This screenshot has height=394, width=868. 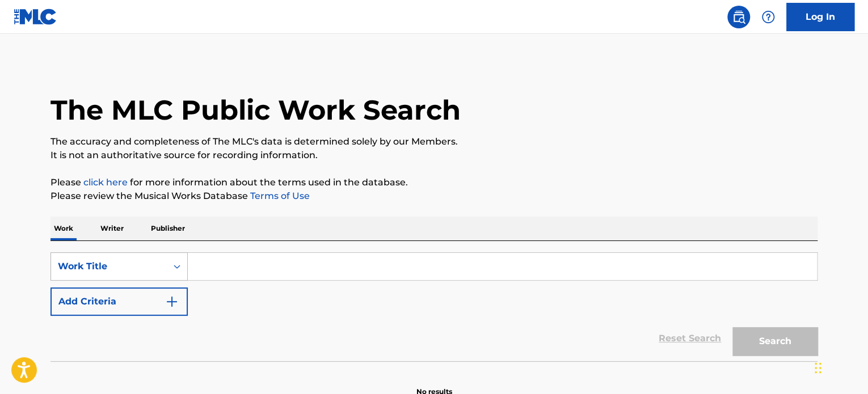 I want to click on p: Please review the Musical Works Database, so click(x=434, y=196).